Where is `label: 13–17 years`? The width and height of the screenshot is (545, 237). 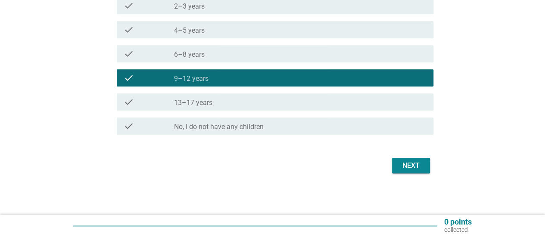
label: 13–17 years is located at coordinates (193, 103).